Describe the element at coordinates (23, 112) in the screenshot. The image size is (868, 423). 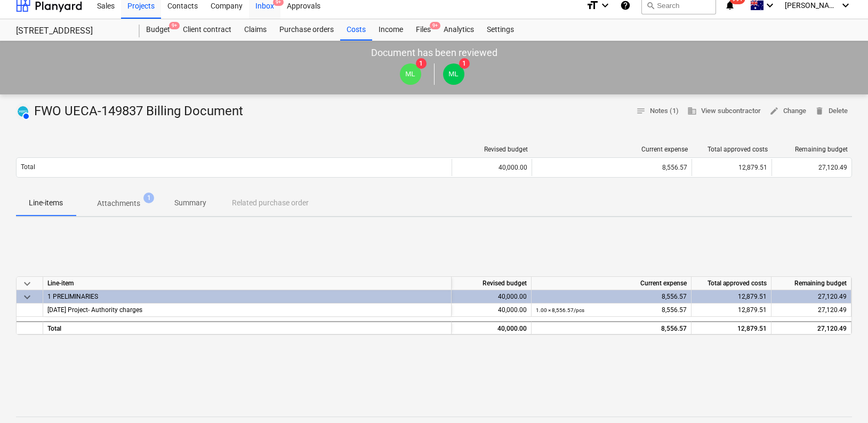
I see `div: Invoice has been synced with Xero and its status is currently AUTHORISED` at that location.